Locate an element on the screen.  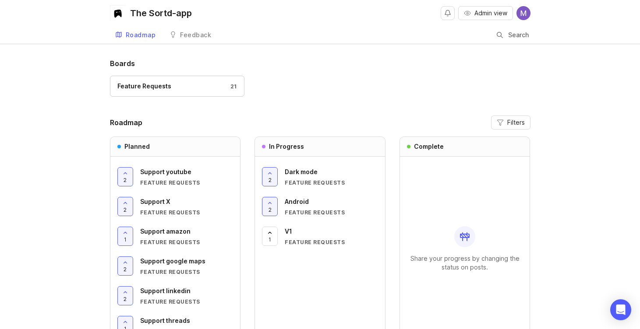
h3: Complete is located at coordinates (429, 147).